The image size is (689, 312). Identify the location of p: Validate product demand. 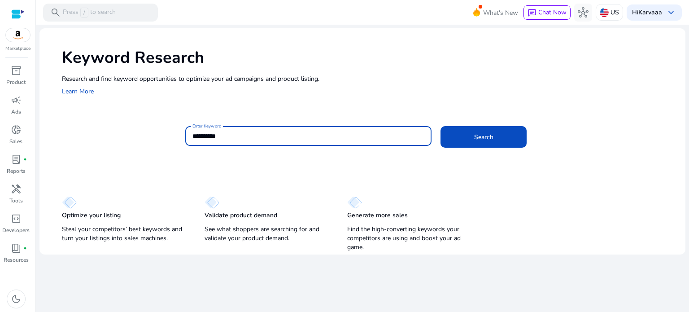
(241, 215).